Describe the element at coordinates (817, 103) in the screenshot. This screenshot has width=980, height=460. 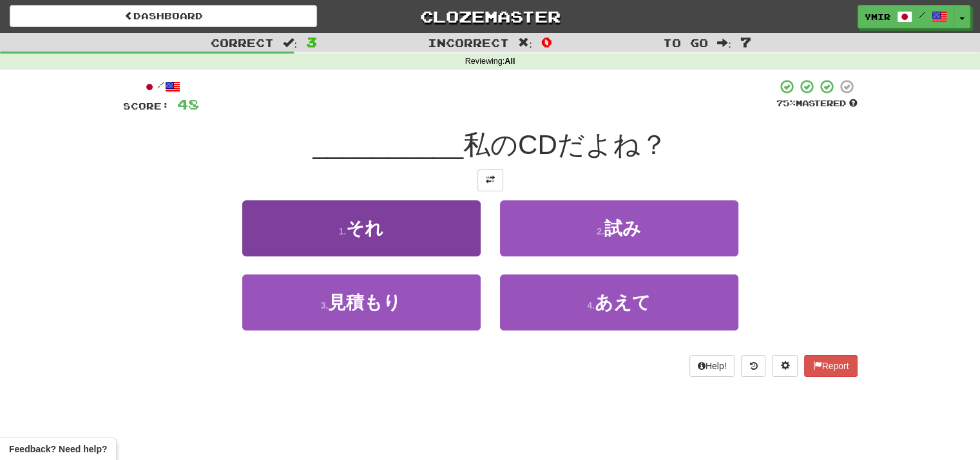
I see `div: Mastered` at that location.